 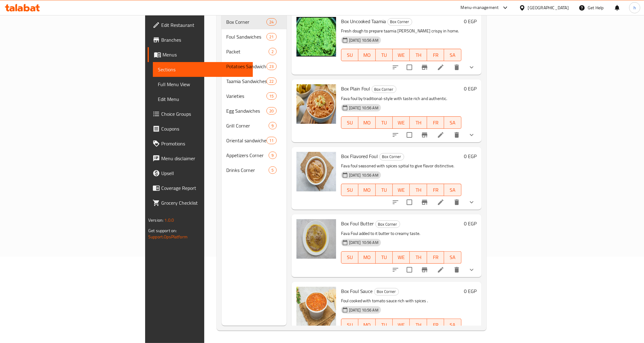 What do you see at coordinates (247, 82) in the screenshot?
I see `div: Taamia Sandwiches` at bounding box center [247, 82].